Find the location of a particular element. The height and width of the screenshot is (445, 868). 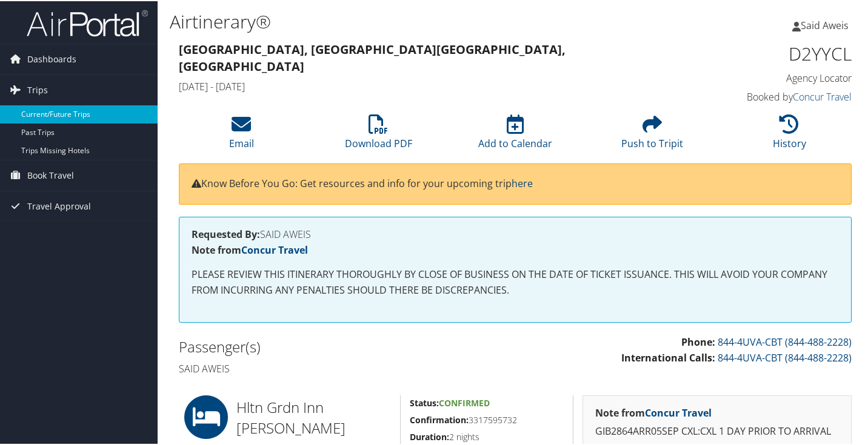

h1: D2YYCL is located at coordinates (774, 53).